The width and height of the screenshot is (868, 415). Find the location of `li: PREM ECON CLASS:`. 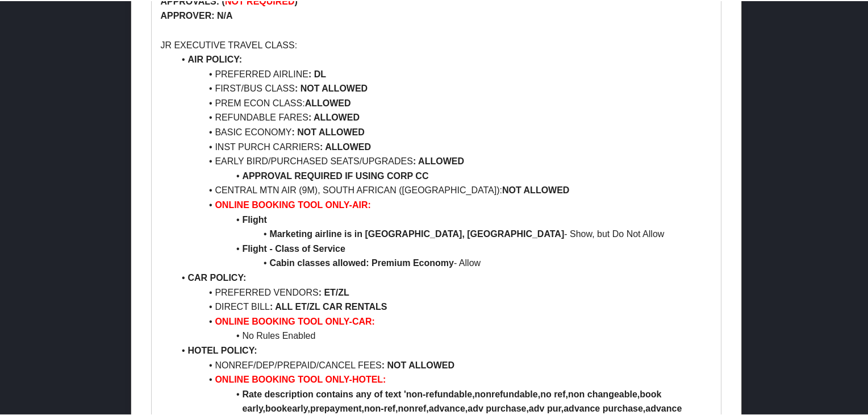

li: PREM ECON CLASS: is located at coordinates (442, 102).